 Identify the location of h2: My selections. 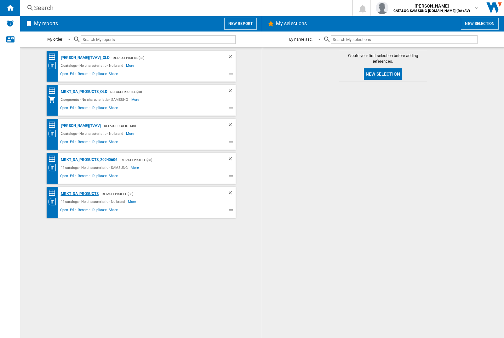
(291, 24).